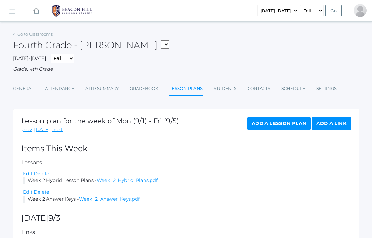 The height and width of the screenshot is (238, 372). Describe the element at coordinates (186, 89) in the screenshot. I see `a: Lesson Plans` at that location.